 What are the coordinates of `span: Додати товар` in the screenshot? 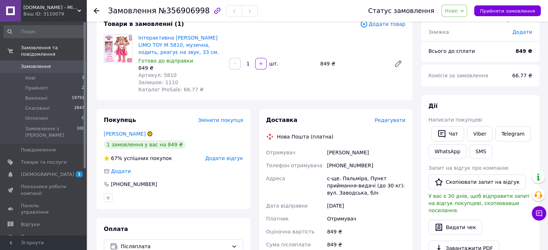 It's located at (382, 24).